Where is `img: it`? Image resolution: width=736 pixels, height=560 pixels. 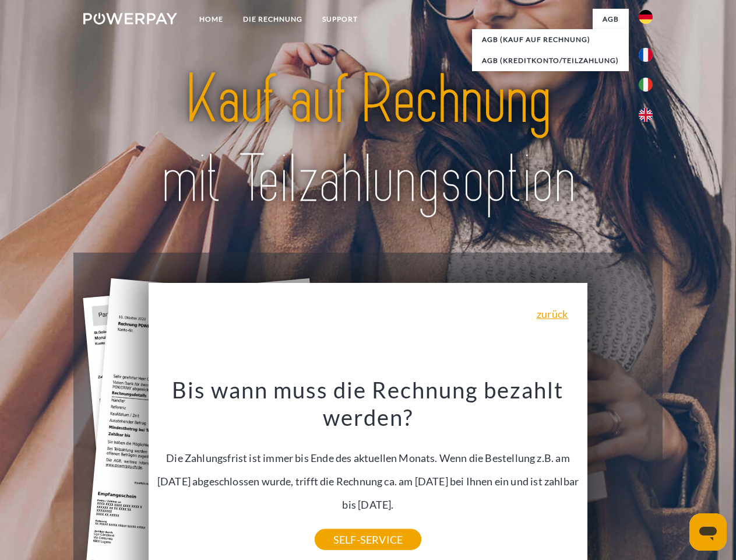
img: it is located at coordinates (646, 84).